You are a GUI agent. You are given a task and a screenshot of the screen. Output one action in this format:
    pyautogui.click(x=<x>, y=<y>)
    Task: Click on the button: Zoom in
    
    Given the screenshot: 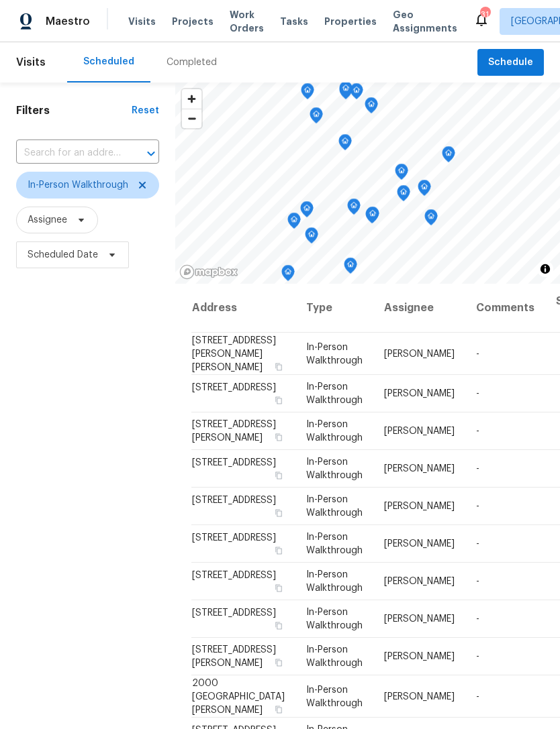 What is the action you would take?
    pyautogui.click(x=191, y=99)
    